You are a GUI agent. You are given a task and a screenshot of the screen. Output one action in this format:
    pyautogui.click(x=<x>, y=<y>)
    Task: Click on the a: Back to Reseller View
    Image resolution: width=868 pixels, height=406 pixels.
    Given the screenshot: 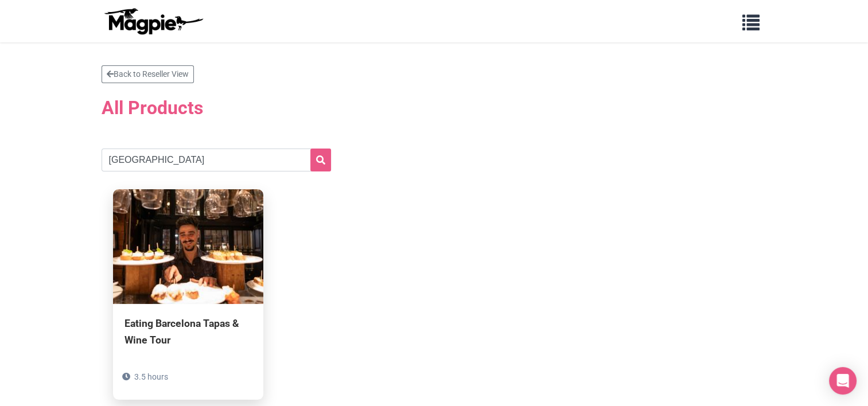 What is the action you would take?
    pyautogui.click(x=148, y=74)
    